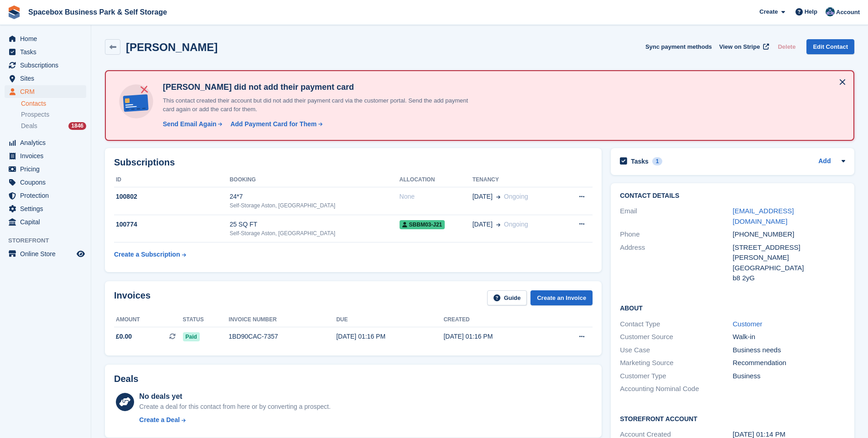 This screenshot has height=438, width=868. What do you see at coordinates (47, 209) in the screenshot?
I see `span: Settings` at bounding box center [47, 209].